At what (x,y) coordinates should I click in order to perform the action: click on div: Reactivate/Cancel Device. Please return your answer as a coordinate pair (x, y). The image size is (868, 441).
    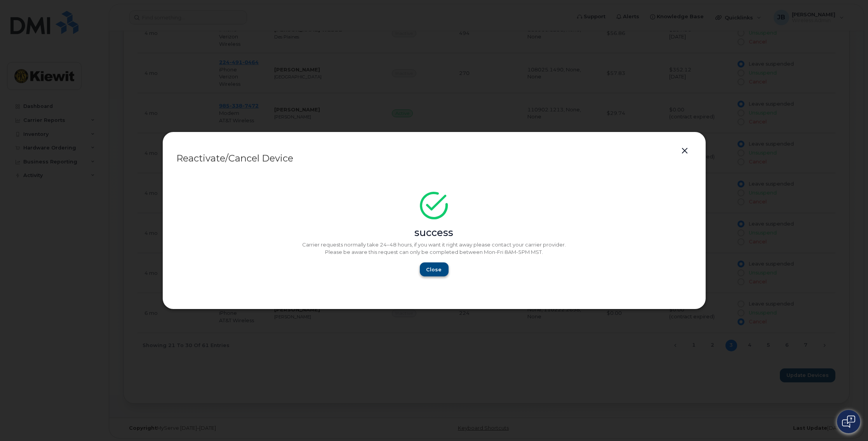
    Looking at the image, I should click on (434, 159).